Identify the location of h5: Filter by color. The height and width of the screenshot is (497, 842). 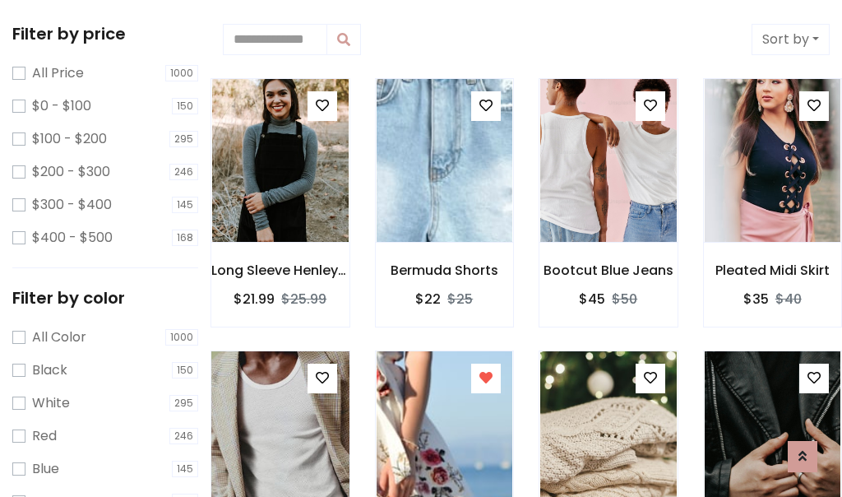
(105, 298).